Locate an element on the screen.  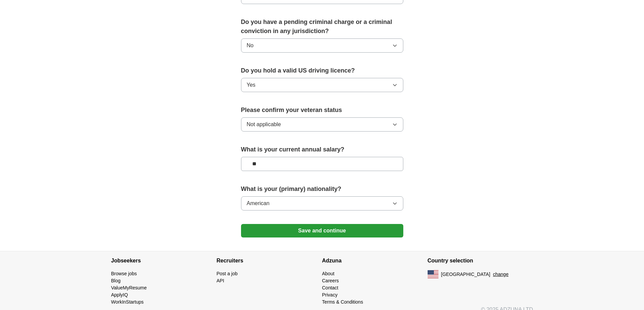
img: US flag is located at coordinates (433, 275).